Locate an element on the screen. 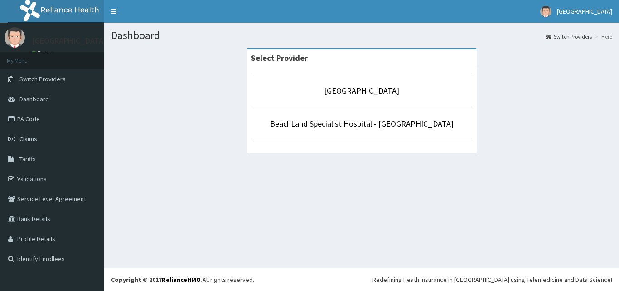 The width and height of the screenshot is (619, 291). a: Online is located at coordinates (43, 53).